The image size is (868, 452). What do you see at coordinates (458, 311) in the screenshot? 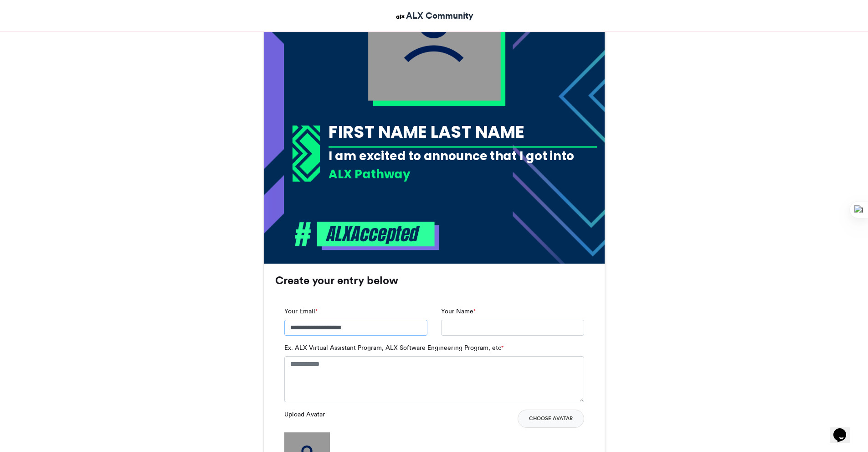
I see `label: Your Name` at bounding box center [458, 311].